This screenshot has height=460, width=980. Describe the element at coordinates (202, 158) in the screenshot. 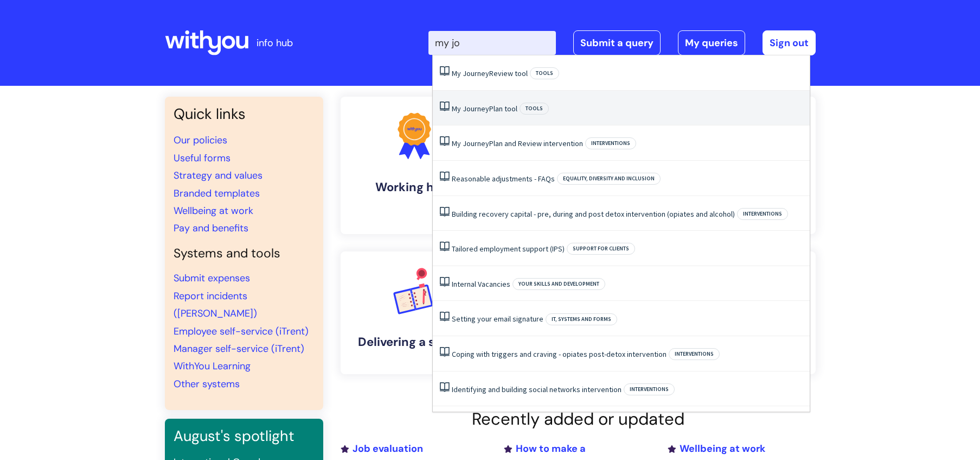

I see `a: Useful forms` at that location.